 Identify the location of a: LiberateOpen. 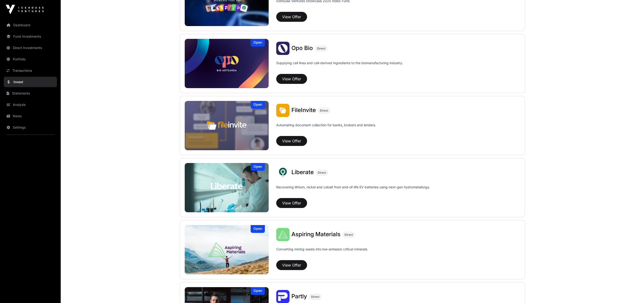
(226, 188).